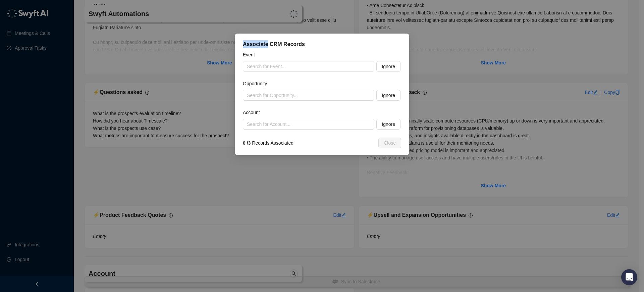  Describe the element at coordinates (257, 83) in the screenshot. I see `label: Opportunity` at that location.